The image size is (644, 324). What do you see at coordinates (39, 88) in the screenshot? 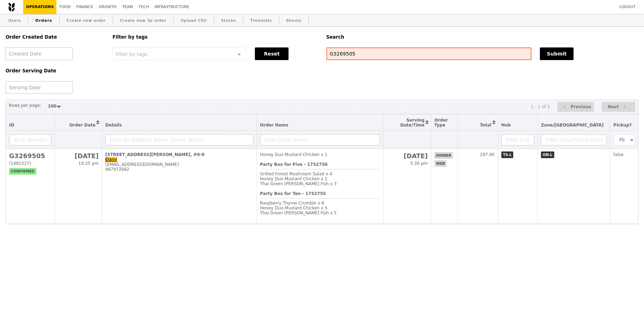
I see `input: Serving Date` at bounding box center [39, 88].